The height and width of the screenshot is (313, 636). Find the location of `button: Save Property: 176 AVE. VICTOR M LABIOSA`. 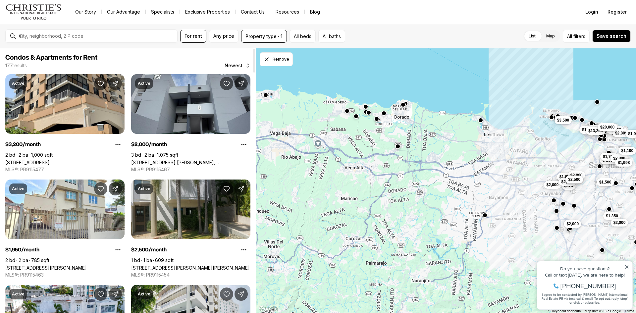

button: Save Property: 176 AVE. VICTOR M LABIOSA is located at coordinates (227, 83).